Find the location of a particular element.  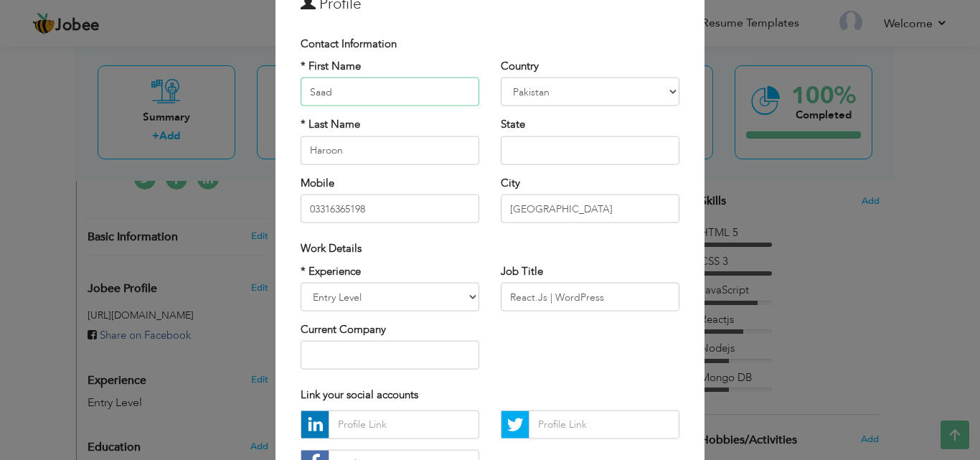

label: Job Title is located at coordinates (521, 271).